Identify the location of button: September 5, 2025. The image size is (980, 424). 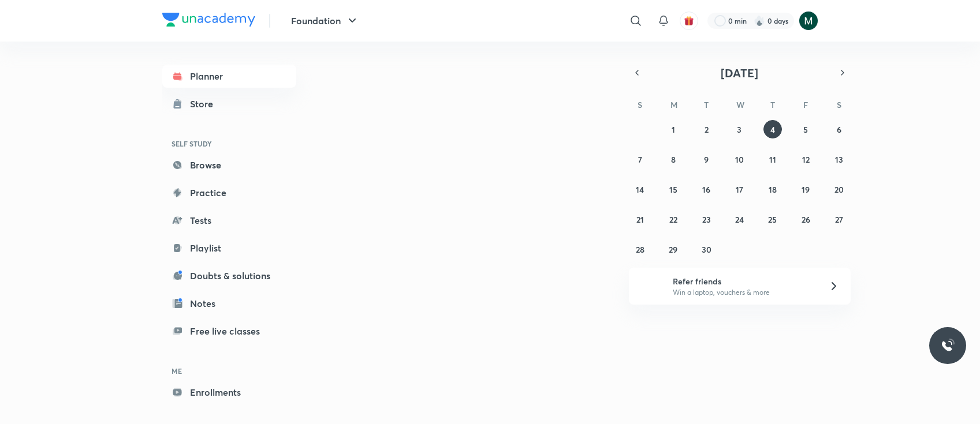
(805, 130).